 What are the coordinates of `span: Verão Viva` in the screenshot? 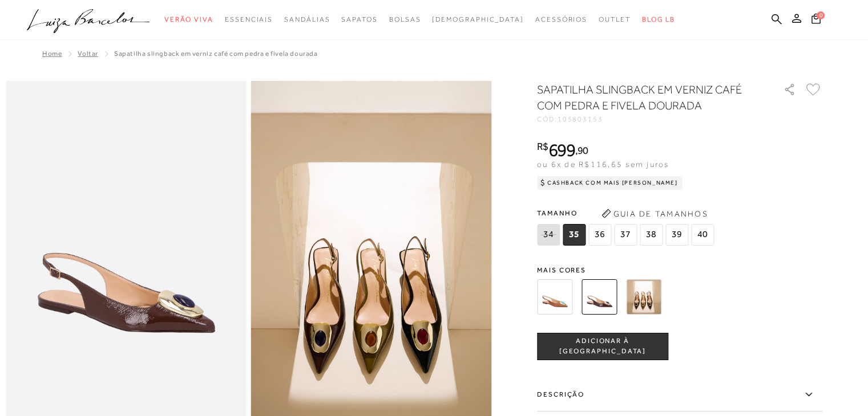 It's located at (189, 20).